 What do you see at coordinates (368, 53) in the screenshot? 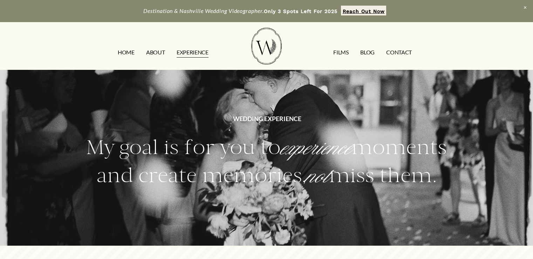
I see `a: Blog` at bounding box center [368, 53].